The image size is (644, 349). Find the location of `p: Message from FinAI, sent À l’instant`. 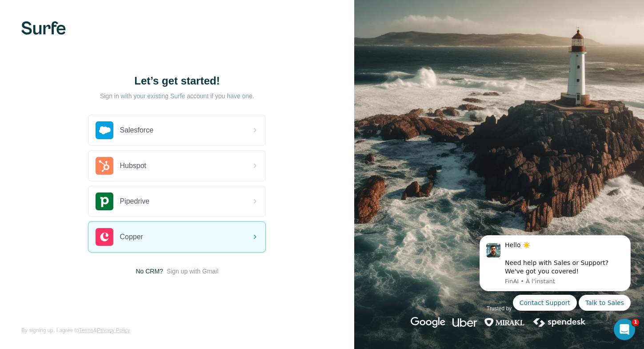

p: Message from FinAI, sent À l’instant is located at coordinates (98, 57).